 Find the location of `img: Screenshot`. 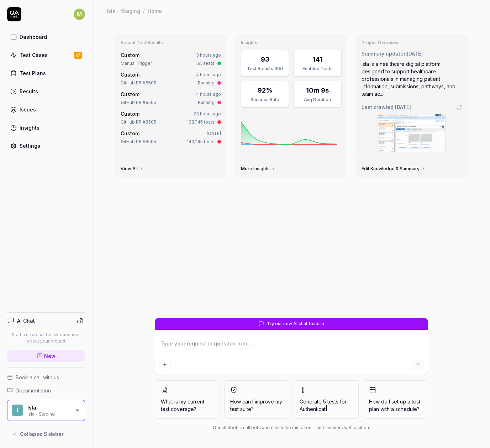

img: Screenshot is located at coordinates (412, 133).